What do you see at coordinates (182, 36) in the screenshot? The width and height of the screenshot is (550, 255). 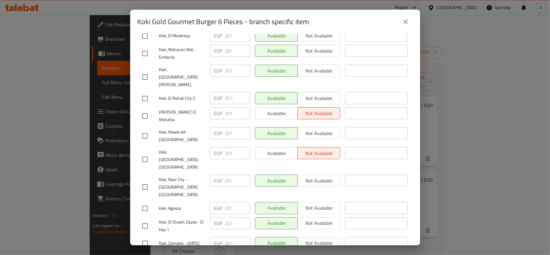 I see `span: Koki, El Modereya` at bounding box center [182, 36].